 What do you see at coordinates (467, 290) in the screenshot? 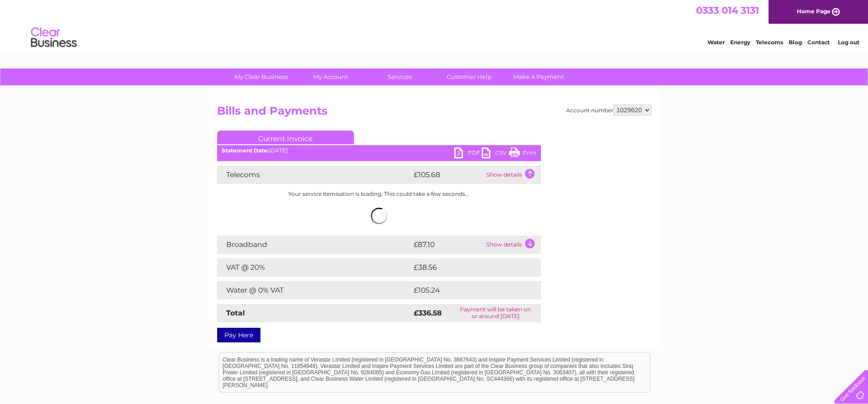
I see `td: £105.24` at bounding box center [467, 290].